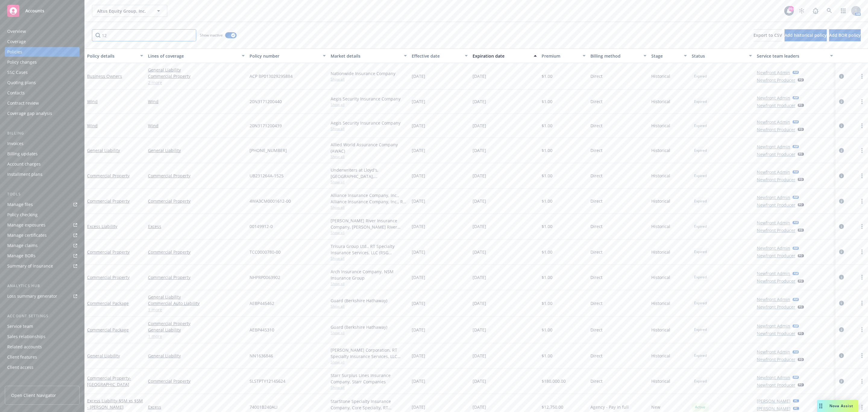 The width and height of the screenshot is (868, 412). I want to click on a: Overview, so click(42, 32).